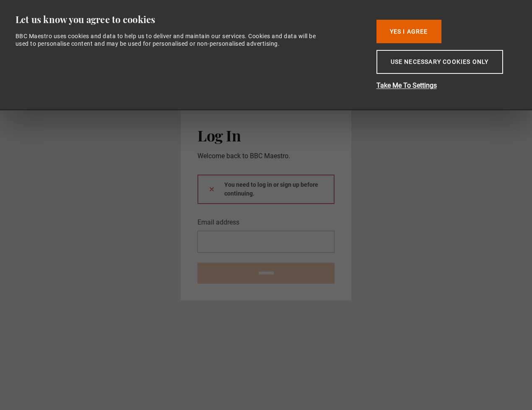 The image size is (532, 410). What do you see at coordinates (409, 31) in the screenshot?
I see `button: Yes I Agree` at bounding box center [409, 31].